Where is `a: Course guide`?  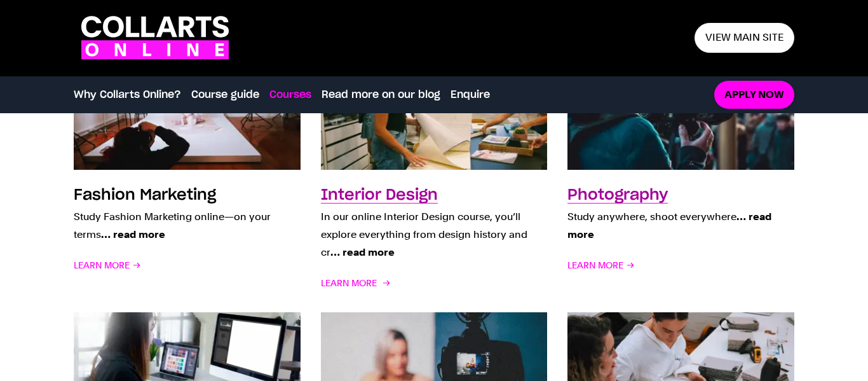
a: Course guide is located at coordinates (225, 95).